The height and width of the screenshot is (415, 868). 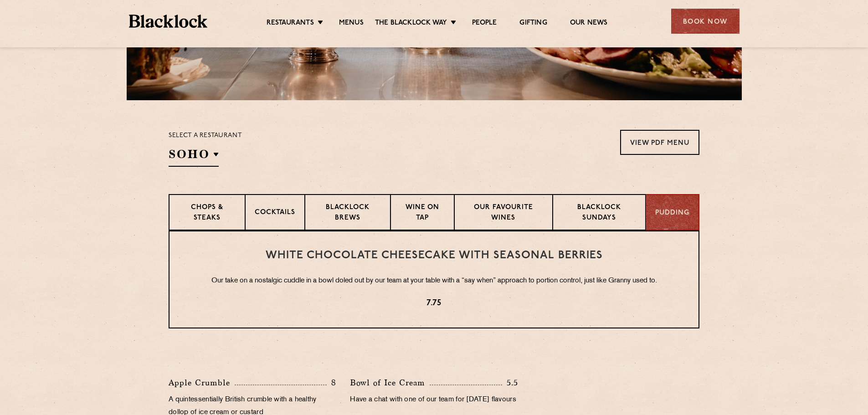 I want to click on a: The Blacklock Way, so click(x=411, y=24).